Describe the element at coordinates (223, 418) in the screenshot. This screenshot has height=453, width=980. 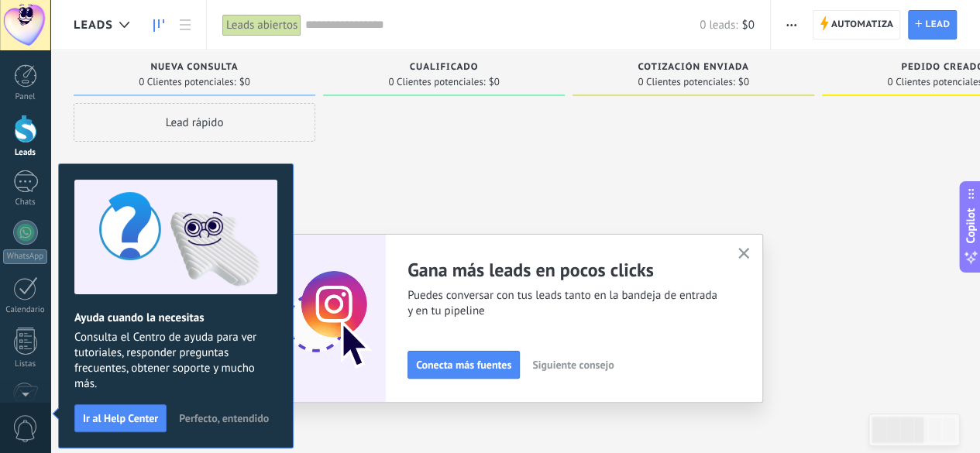
I see `button: Perfecto, entendido` at that location.